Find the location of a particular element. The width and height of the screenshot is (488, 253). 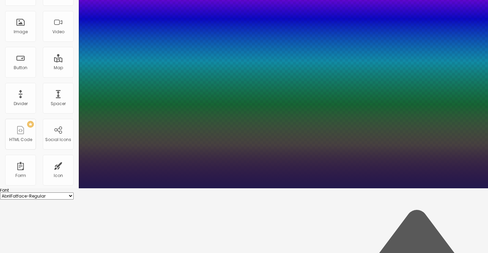

div: Icon is located at coordinates (58, 176).